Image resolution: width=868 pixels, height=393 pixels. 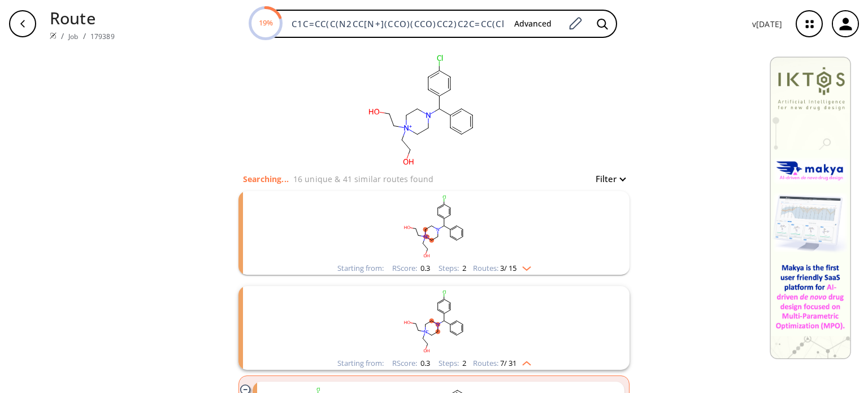 What do you see at coordinates (508, 363) in the screenshot?
I see `span: 7 / 31` at bounding box center [508, 363].